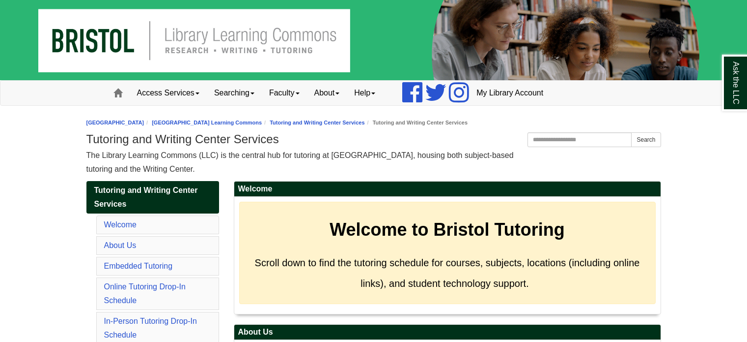 This screenshot has height=342, width=747. What do you see at coordinates (448, 189) in the screenshot?
I see `h2: Welcome` at bounding box center [448, 189].